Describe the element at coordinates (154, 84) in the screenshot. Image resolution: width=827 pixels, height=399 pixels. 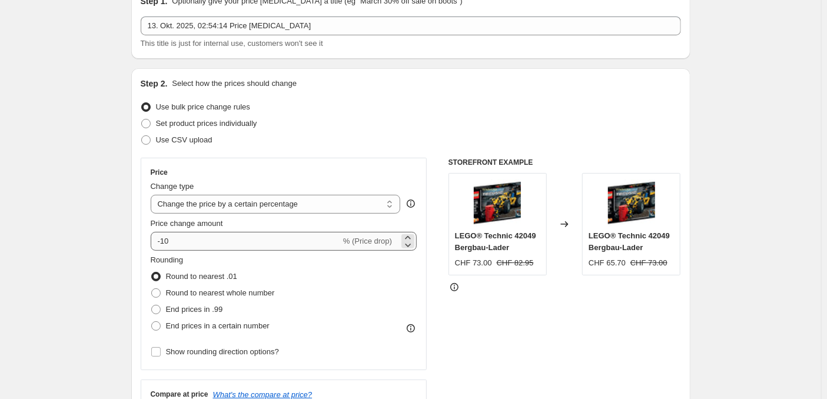
I see `h2: Step 2.` at that location.